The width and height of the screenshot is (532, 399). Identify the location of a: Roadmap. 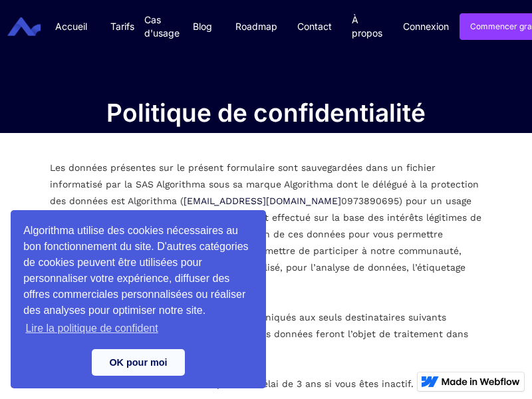
(256, 26).